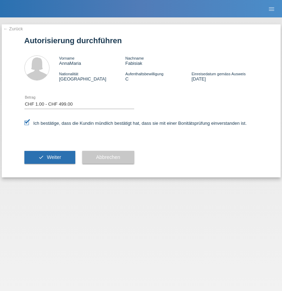  Describe the element at coordinates (54, 157) in the screenshot. I see `span: Weiter` at that location.